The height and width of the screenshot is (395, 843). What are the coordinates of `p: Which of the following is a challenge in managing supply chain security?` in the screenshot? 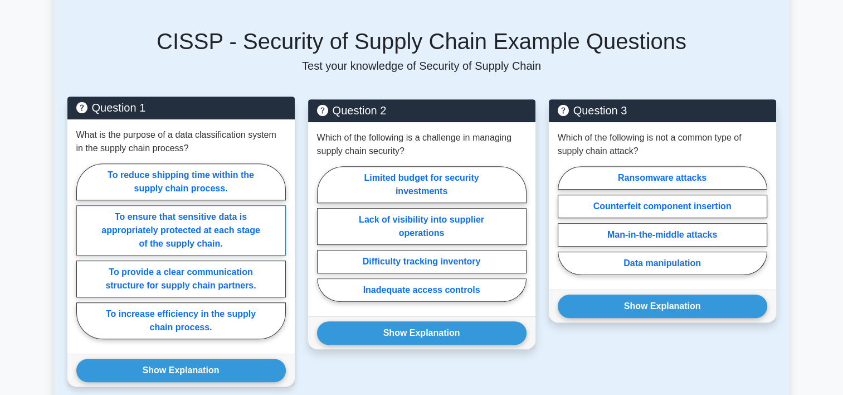 It's located at (422, 144).